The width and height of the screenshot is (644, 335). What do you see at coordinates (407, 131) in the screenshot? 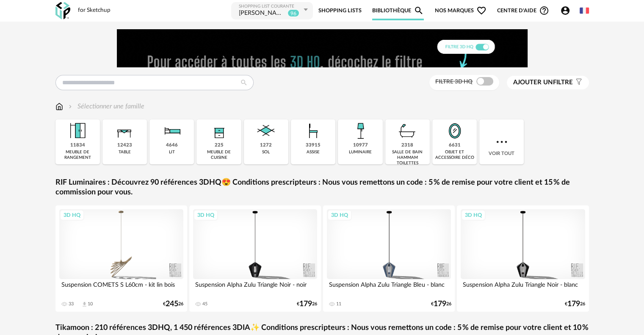
I see `img: Salle%20de%20bain.png` at bounding box center [407, 131].